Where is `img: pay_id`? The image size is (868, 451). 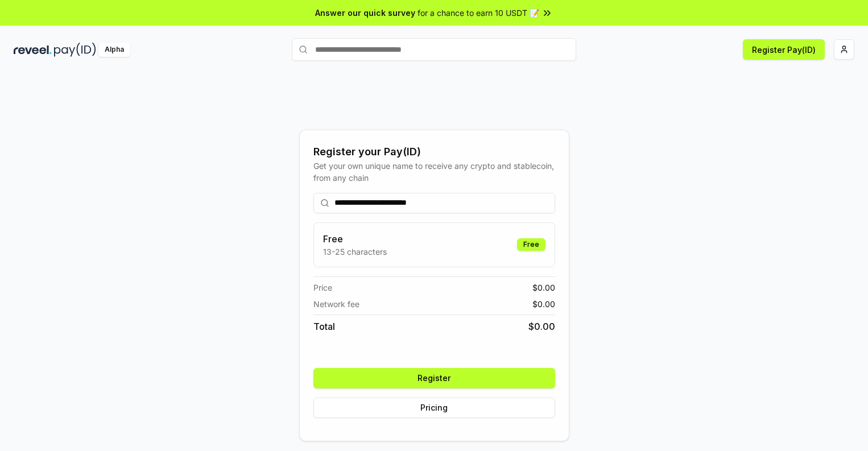 img: pay_id is located at coordinates (75, 50).